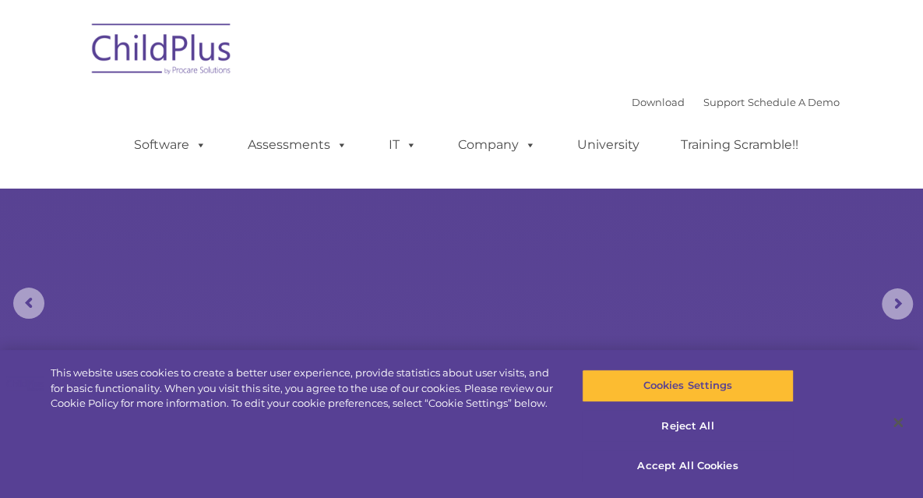 Image resolution: width=923 pixels, height=498 pixels. I want to click on a: Support, so click(724, 102).